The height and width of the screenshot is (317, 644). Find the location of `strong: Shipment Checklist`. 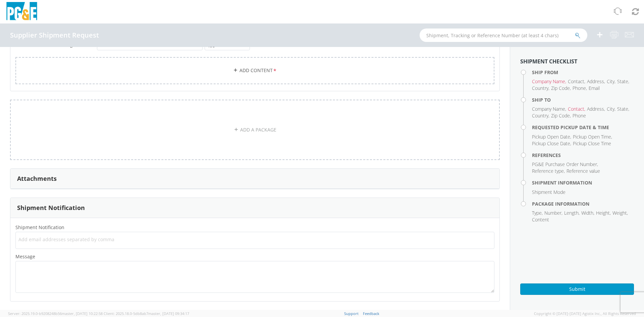

strong: Shipment Checklist is located at coordinates (549, 61).